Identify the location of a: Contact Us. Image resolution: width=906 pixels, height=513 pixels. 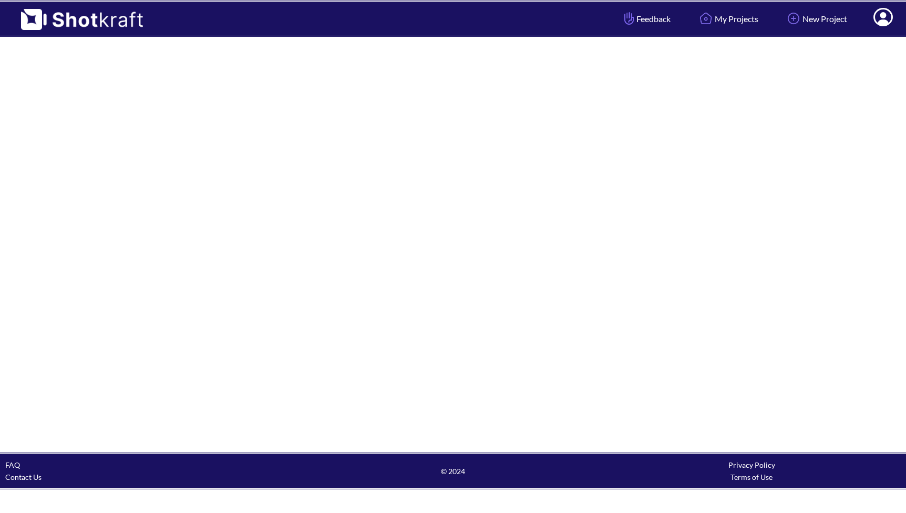
(23, 476).